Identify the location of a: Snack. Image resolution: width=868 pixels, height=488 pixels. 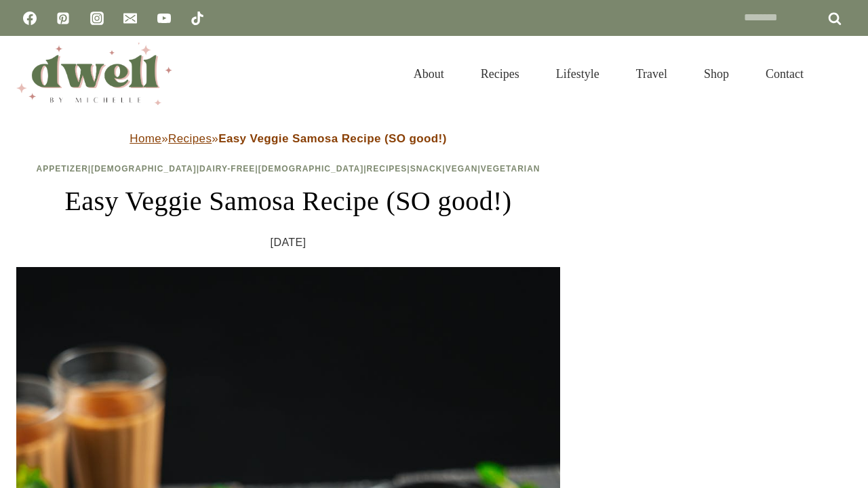
(427, 169).